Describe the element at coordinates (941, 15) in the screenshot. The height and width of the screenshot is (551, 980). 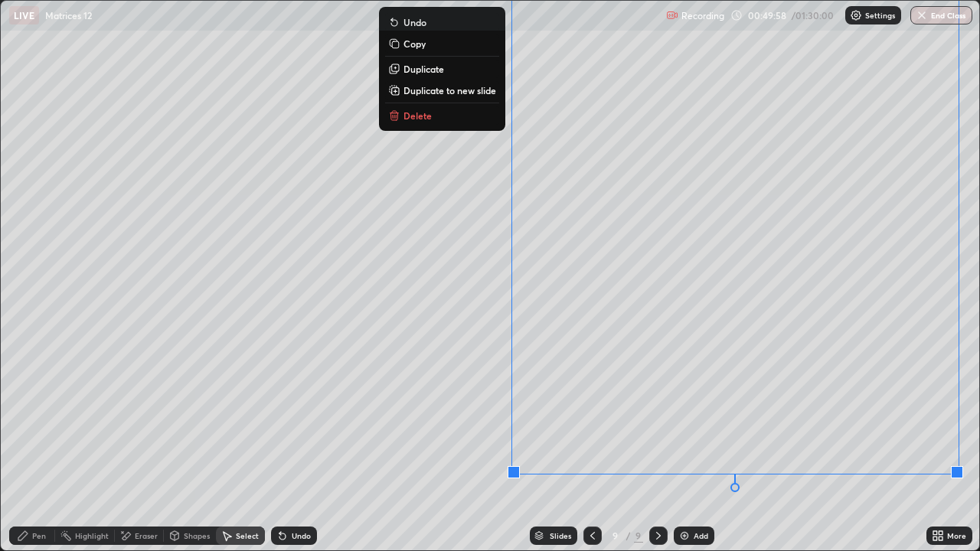
I see `button: End Class` at that location.